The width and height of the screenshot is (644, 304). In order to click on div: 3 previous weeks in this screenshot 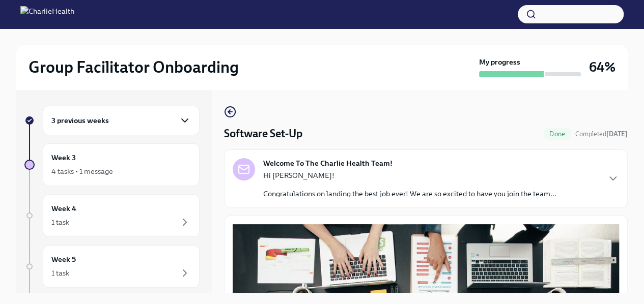, I will do `click(121, 121)`.